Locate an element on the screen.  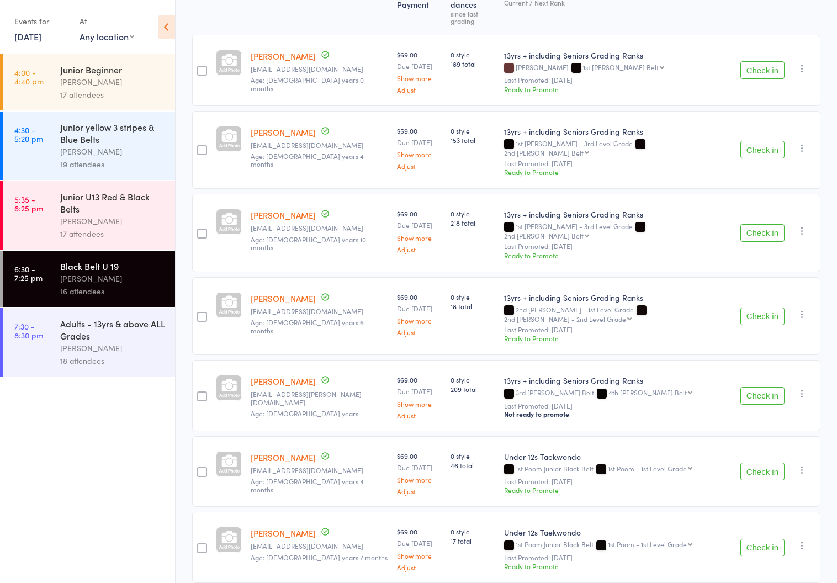
div: Junior U13 Red & Black Belts is located at coordinates (113, 203).